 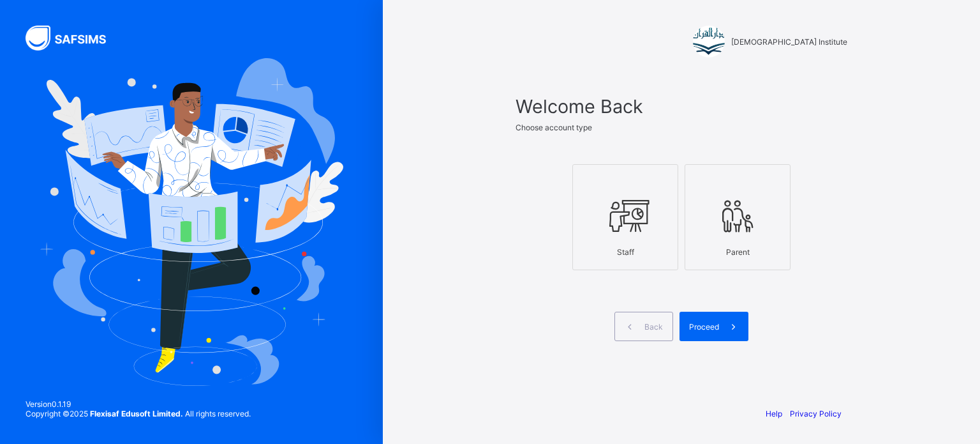 I want to click on div: Staff, so click(x=625, y=252).